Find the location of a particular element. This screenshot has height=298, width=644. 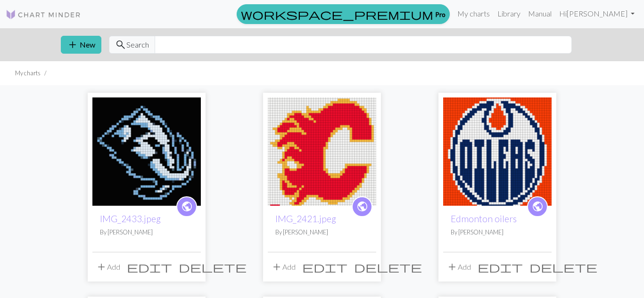

a: Pro is located at coordinates (343, 14).